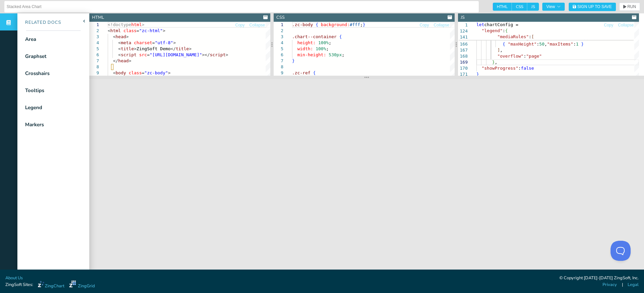 This screenshot has width=644, height=293. I want to click on div: 4, so click(94, 43).